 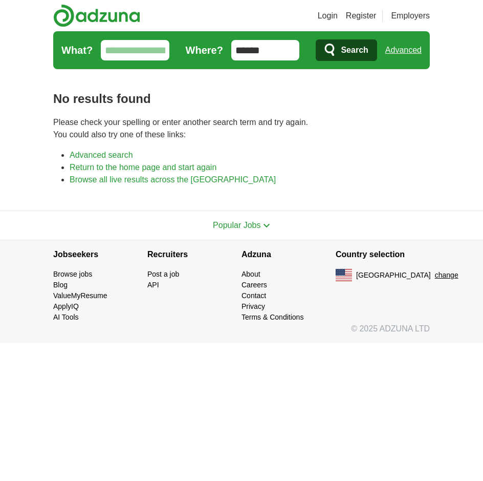 What do you see at coordinates (254, 285) in the screenshot?
I see `a: Careers` at bounding box center [254, 285].